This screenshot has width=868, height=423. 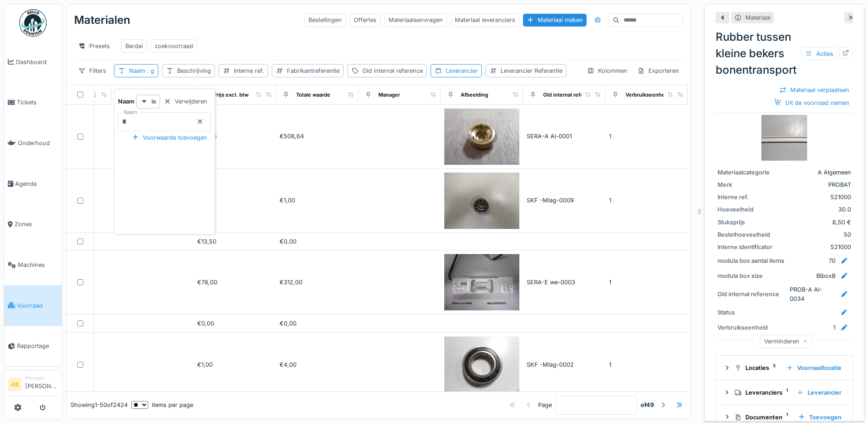 I want to click on div: Presets, so click(x=94, y=46).